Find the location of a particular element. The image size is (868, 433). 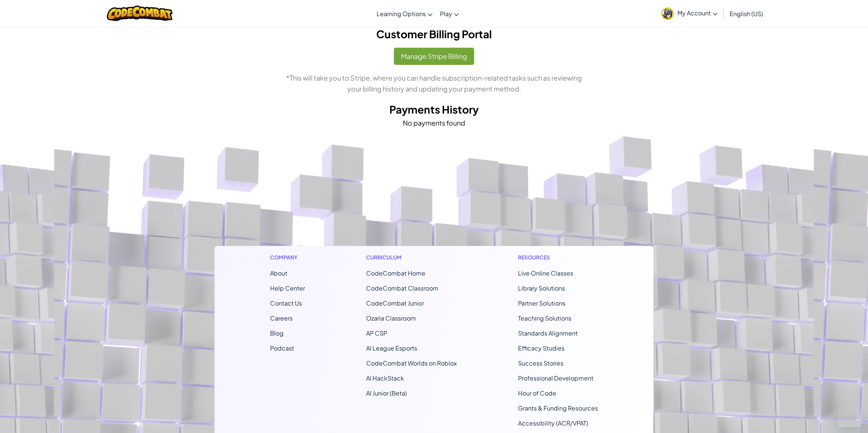

a: CodeCombat Classroom is located at coordinates (402, 288).